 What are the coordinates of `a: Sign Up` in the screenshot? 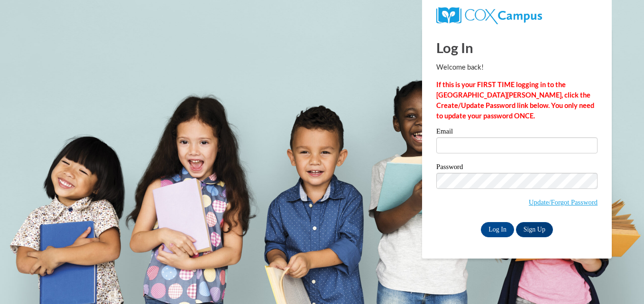 It's located at (535, 230).